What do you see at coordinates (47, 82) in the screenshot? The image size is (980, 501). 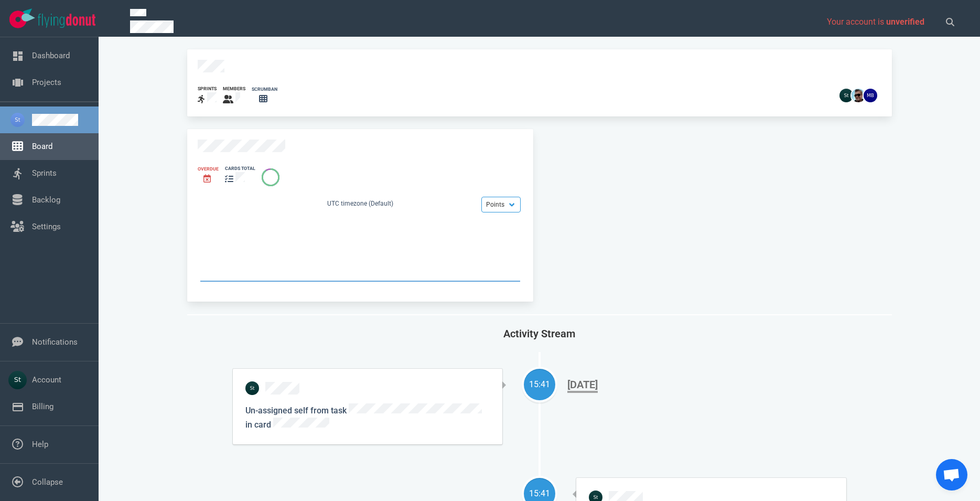 I see `a: Projects` at bounding box center [47, 82].